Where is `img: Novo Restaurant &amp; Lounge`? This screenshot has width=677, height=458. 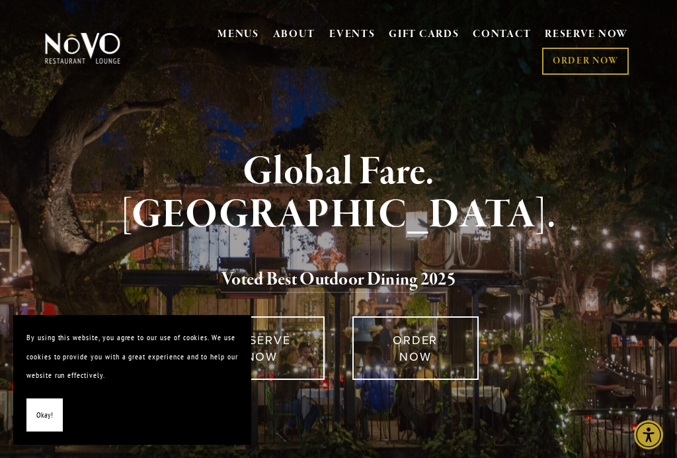 img: Novo Restaurant &amp; Lounge is located at coordinates (83, 48).